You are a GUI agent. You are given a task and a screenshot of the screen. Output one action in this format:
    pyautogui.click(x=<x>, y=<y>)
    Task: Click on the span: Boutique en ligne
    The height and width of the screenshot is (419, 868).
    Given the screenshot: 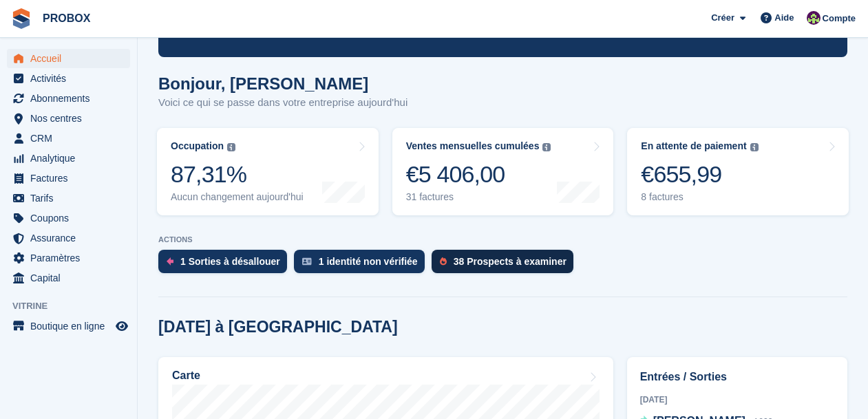 What is the action you would take?
    pyautogui.click(x=72, y=326)
    